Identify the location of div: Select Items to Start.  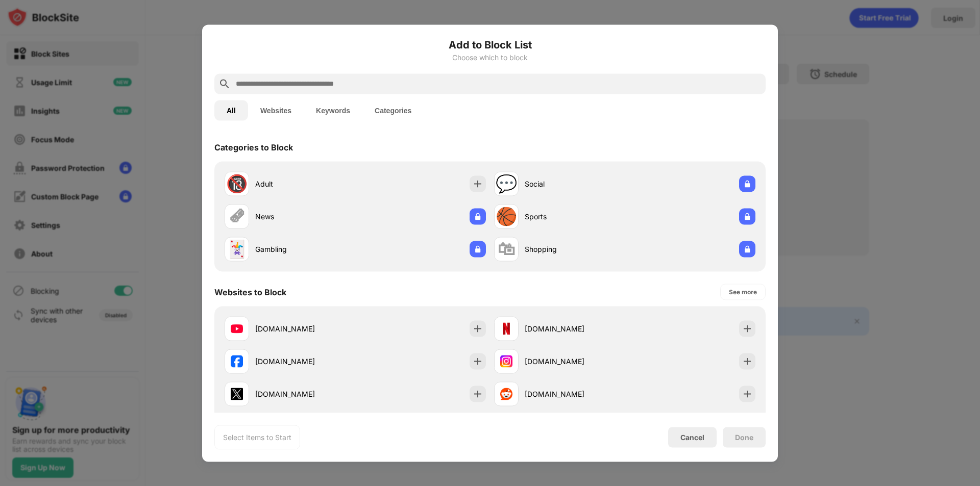
(257, 437).